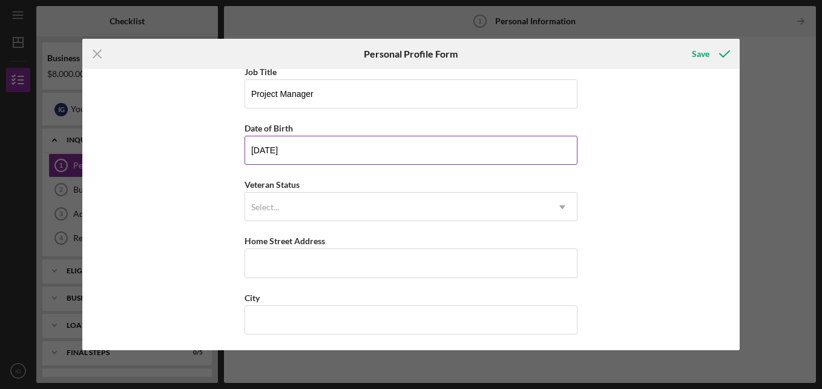 This screenshot has height=389, width=822. I want to click on label: Job Title, so click(260, 71).